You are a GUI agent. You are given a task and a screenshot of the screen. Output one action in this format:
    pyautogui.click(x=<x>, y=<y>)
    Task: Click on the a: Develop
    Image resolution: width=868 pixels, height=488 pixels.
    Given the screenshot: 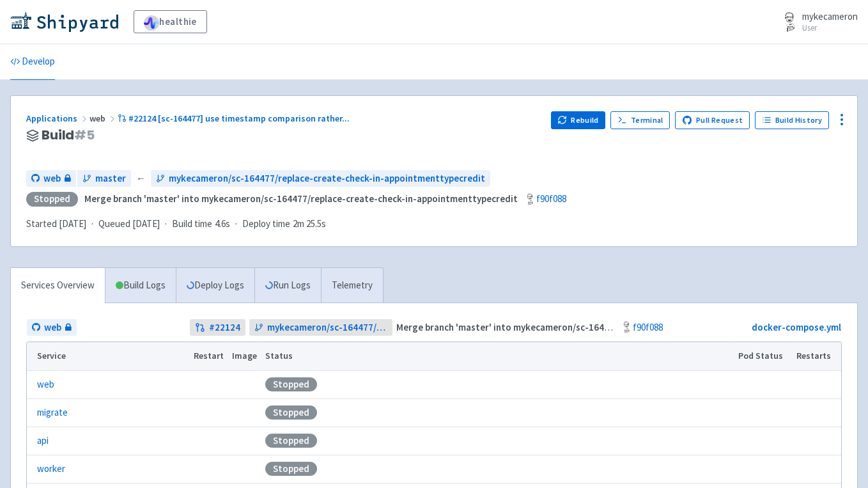 What is the action you would take?
    pyautogui.click(x=33, y=62)
    